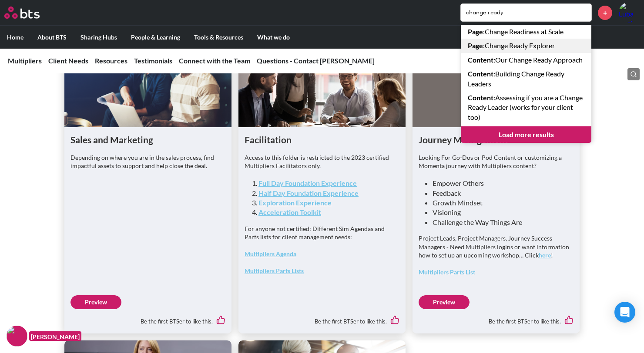 This screenshot has width=644, height=353. Describe the element at coordinates (500, 222) in the screenshot. I see `li: Challenge the Way Things Are` at that location.